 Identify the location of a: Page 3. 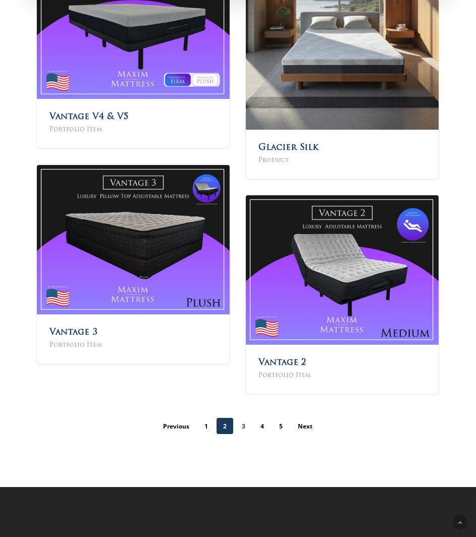
(243, 426).